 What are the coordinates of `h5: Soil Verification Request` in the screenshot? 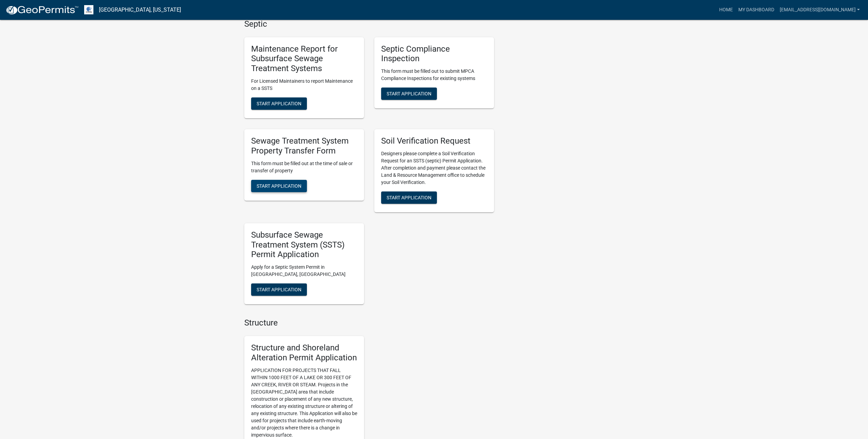 It's located at (434, 141).